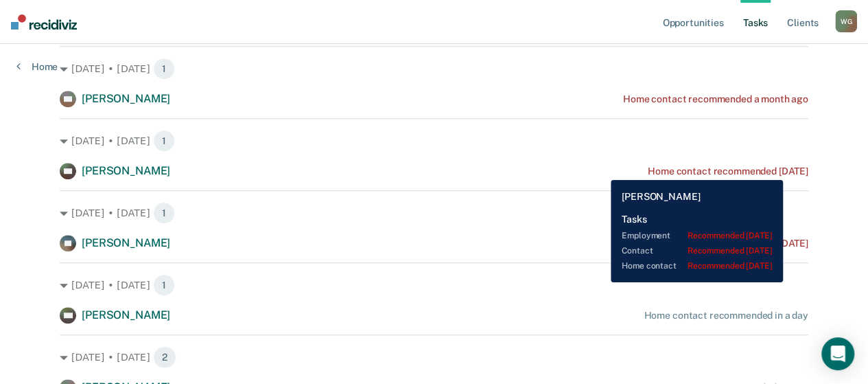 The height and width of the screenshot is (384, 868). I want to click on div: Open Intercom Messenger, so click(838, 353).